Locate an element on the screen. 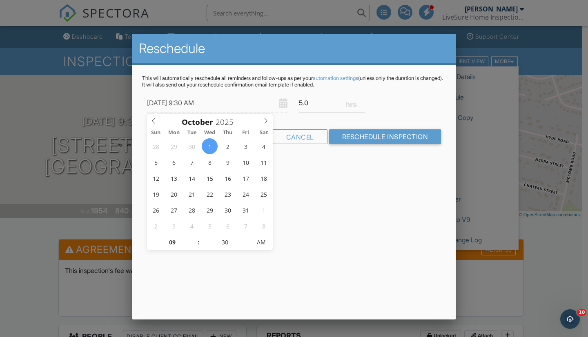 Image resolution: width=588 pixels, height=337 pixels. span: October 24, 2025 is located at coordinates (245, 194).